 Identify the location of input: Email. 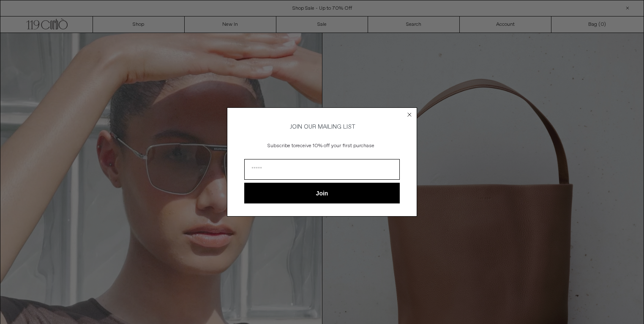
(322, 169).